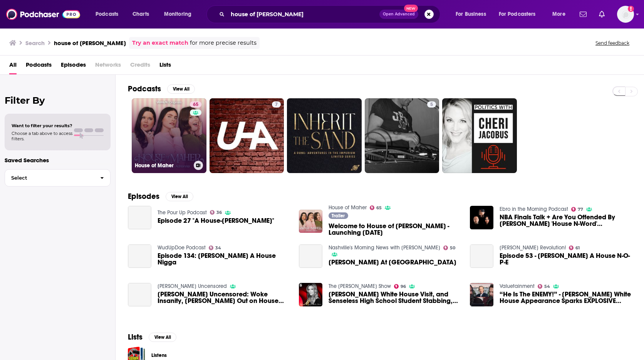 The height and width of the screenshot is (360, 644). I want to click on span: 36, so click(219, 212).